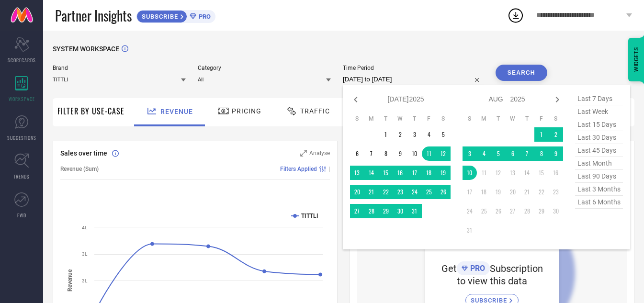  Describe the element at coordinates (415, 173) in the screenshot. I see `td: Thu Jul 17 2025` at that location.